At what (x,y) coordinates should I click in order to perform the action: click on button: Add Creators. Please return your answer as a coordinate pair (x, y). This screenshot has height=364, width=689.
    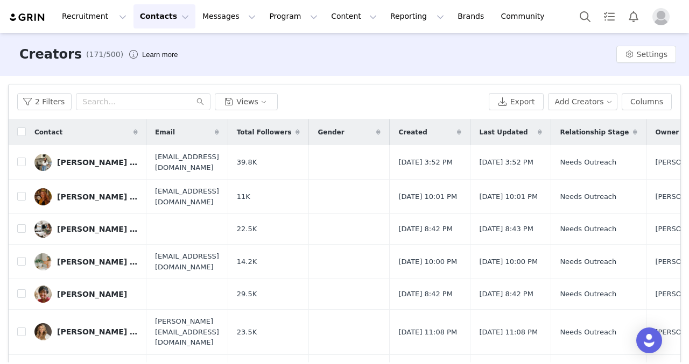
    Looking at the image, I should click on (583, 102).